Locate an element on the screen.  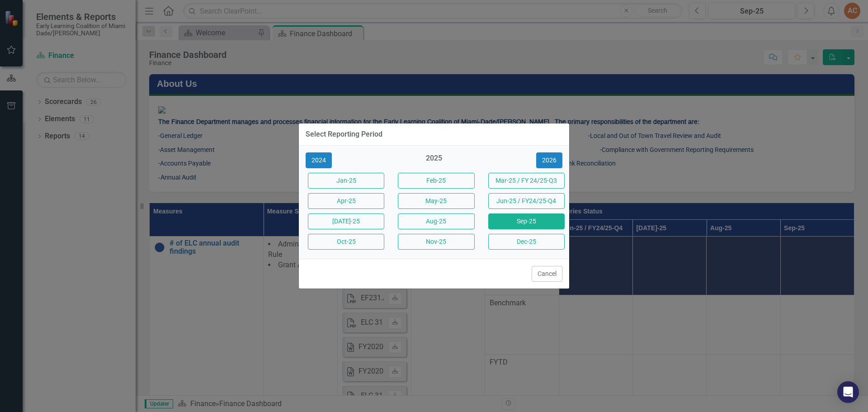
button: Apr-25 is located at coordinates (346, 201).